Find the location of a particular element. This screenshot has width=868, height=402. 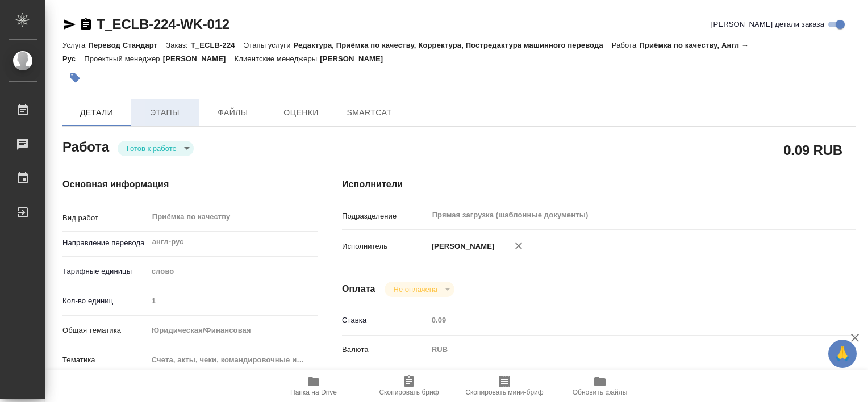

button: Удалить исполнителя is located at coordinates (518, 246).